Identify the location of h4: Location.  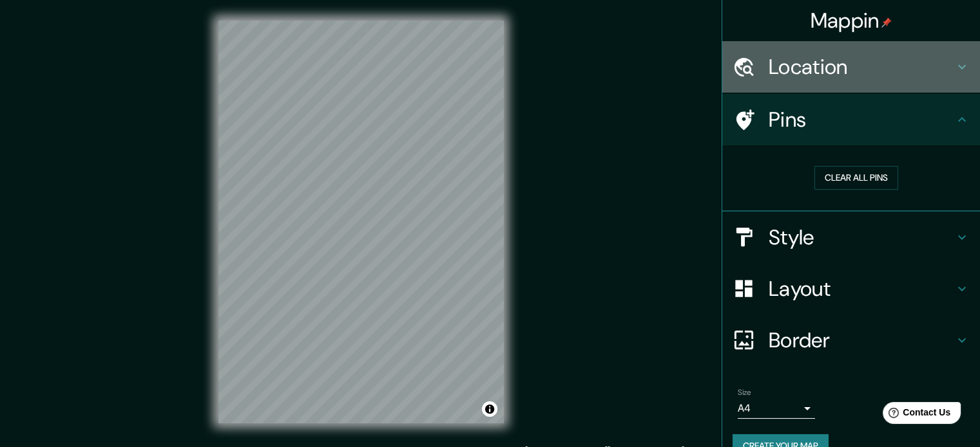
(861, 67).